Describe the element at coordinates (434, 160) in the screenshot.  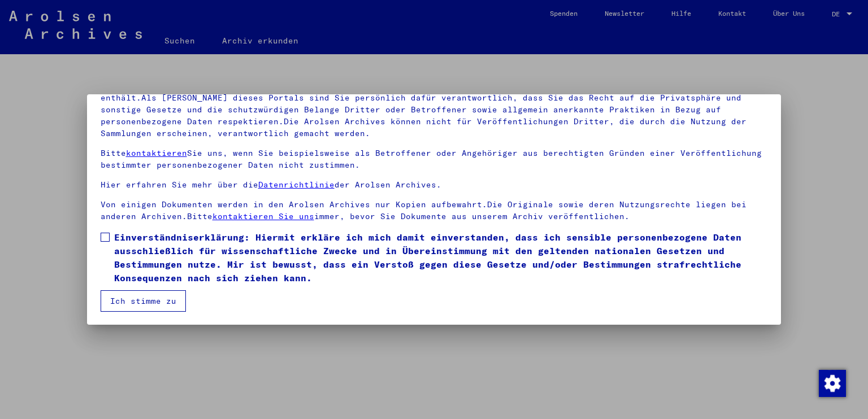
I see `p: Bitte Sie uns, wenn Sie beispielsweise als Betroffener oder Angehöriger aus berechtigten Gründen ...` at that location.